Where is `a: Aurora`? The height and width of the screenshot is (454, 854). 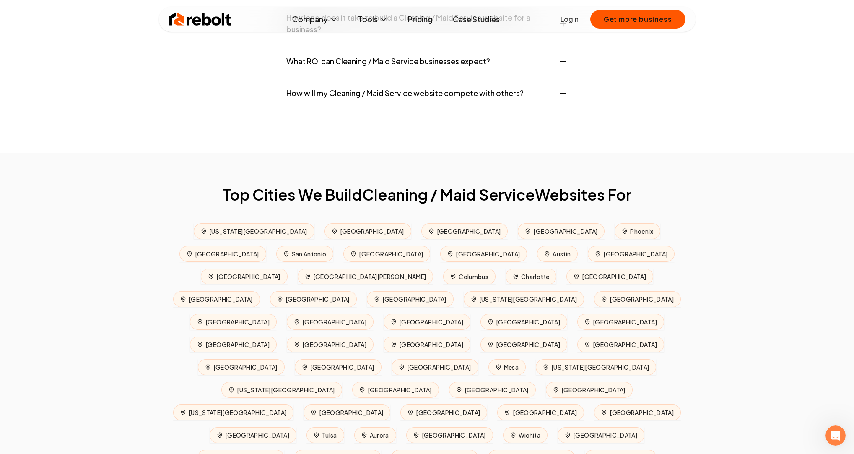
a: Aurora is located at coordinates (375, 435).